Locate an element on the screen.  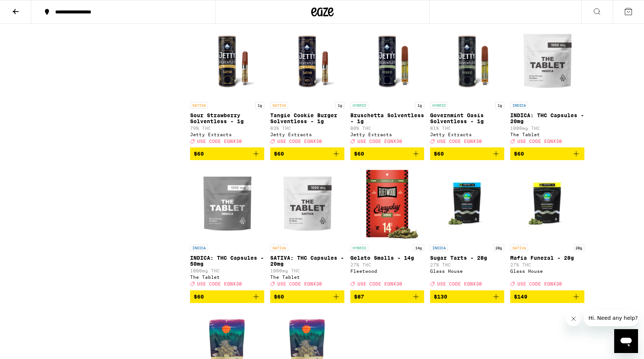
p: Mafia Funeral - 28g is located at coordinates (547, 258).